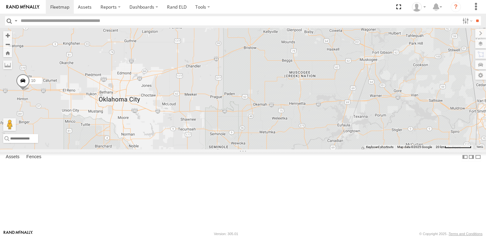 The height and width of the screenshot is (237, 486). What do you see at coordinates (226, 234) in the screenshot?
I see `div: Version: 305.01` at bounding box center [226, 234].